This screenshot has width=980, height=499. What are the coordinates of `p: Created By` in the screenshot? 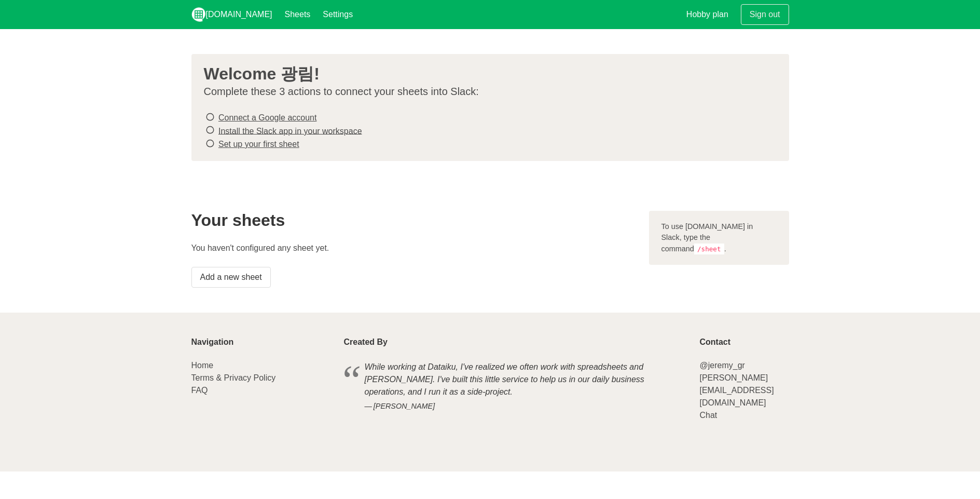 It's located at (516, 342).